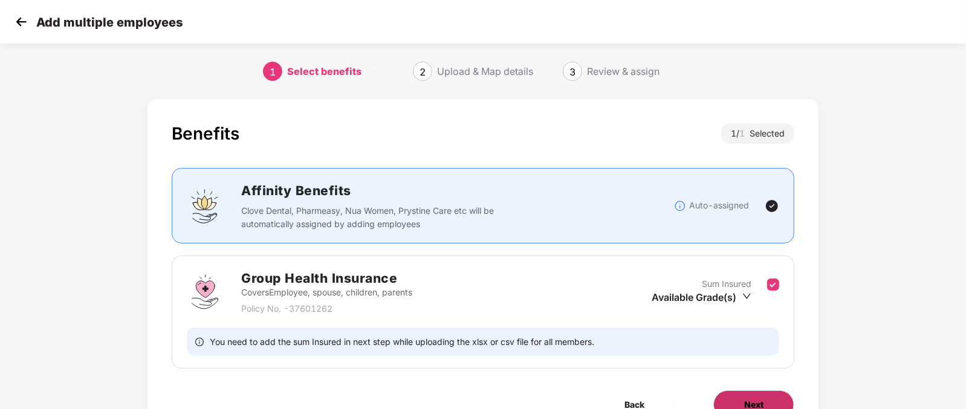 This screenshot has height=409, width=966. I want to click on img: svg+xml;base64,PHN2ZyB4bWxucz0iaHR0cDovL3d3dy53My5vcmcvMjAwMC9zdmciIHdpZHRoPSIzMCIgaGVpZ2h0PSIzMC..., so click(21, 22).